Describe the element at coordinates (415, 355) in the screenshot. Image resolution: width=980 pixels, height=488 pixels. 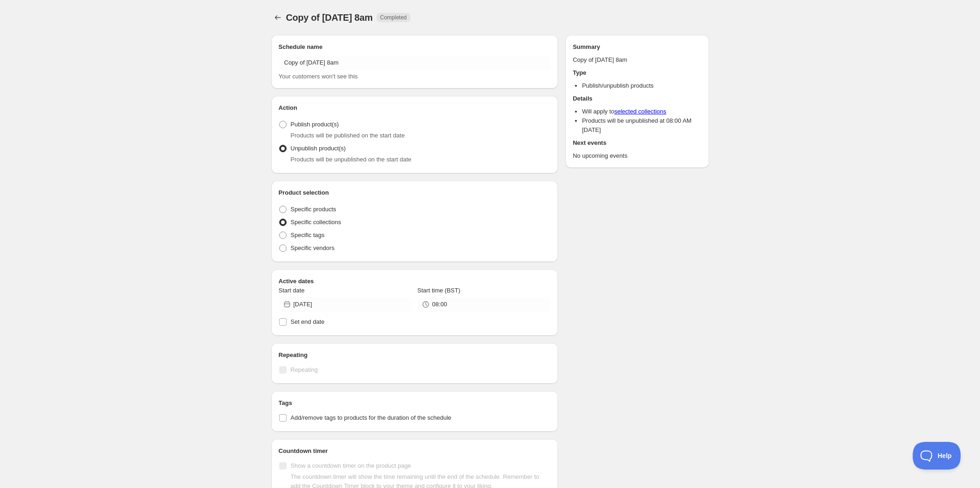
I see `h2: Repeating` at that location.